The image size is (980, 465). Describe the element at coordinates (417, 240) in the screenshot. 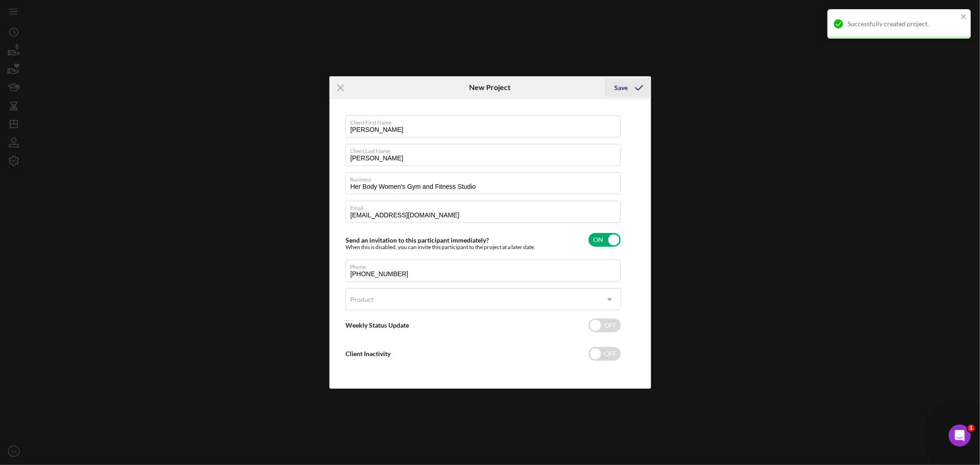

I see `label: Send an invitation to this participant immediately?` at that location.